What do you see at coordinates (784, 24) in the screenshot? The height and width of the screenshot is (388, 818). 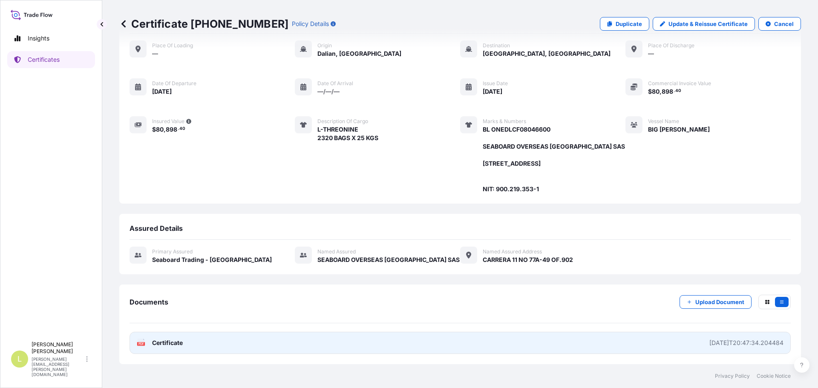 I see `p: Cancel` at bounding box center [784, 24].